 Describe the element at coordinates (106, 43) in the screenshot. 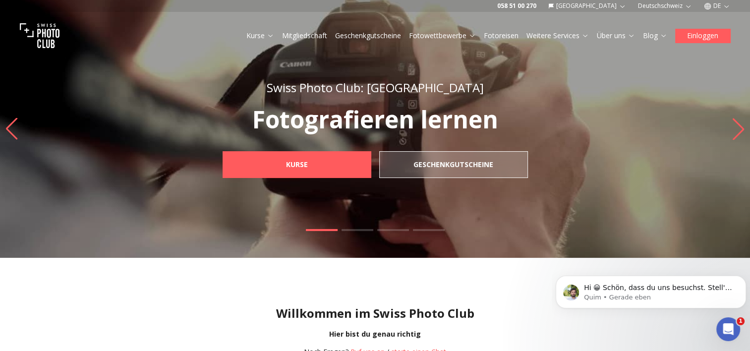

I see `span: Hi 😀 Schön, dass du uns besuchst. Stell' uns gerne jederzeit Fragen oder hinterlasse ein Feedback.` at that location.